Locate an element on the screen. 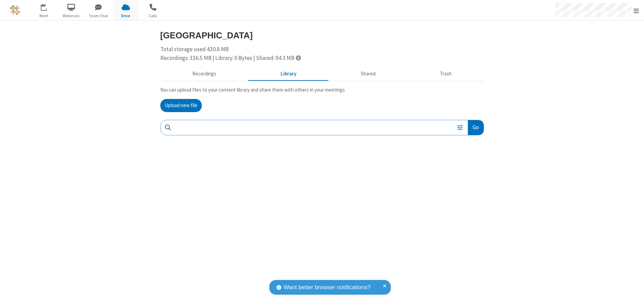 This screenshot has height=306, width=644. span: Calls is located at coordinates (153, 16).